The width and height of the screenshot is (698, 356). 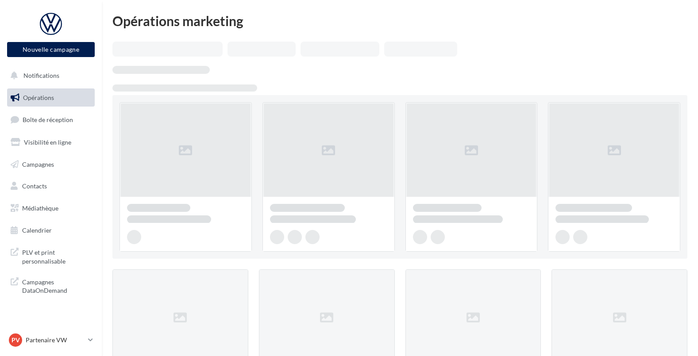 I want to click on a: Calendrier, so click(x=51, y=231).